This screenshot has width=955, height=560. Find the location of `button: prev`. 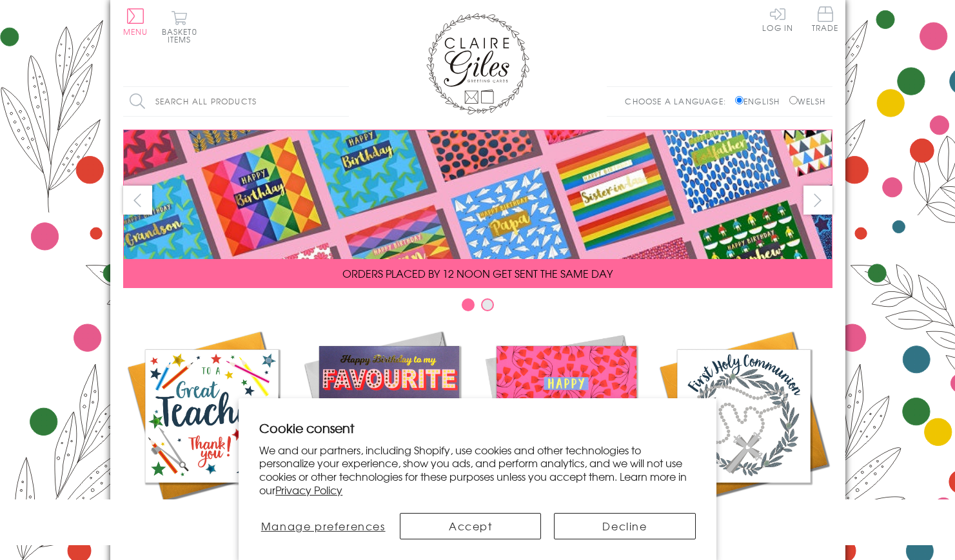

button: prev is located at coordinates (138, 199).